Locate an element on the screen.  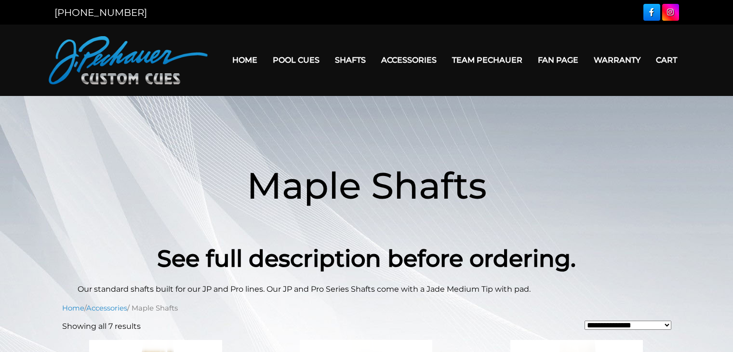
a: Shafts is located at coordinates (350, 60).